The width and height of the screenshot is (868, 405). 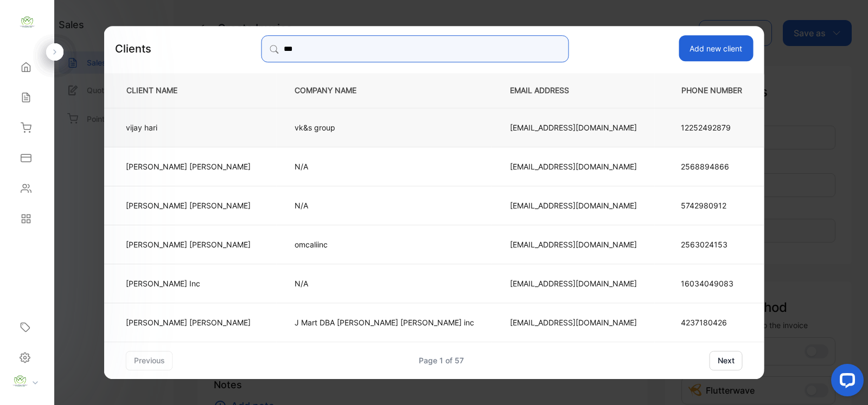 I want to click on p: 5742980912, so click(x=712, y=205).